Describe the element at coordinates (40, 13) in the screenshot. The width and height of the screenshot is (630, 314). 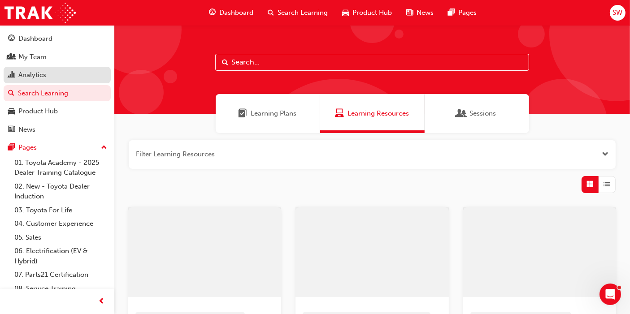
I see `a: Trak` at that location.